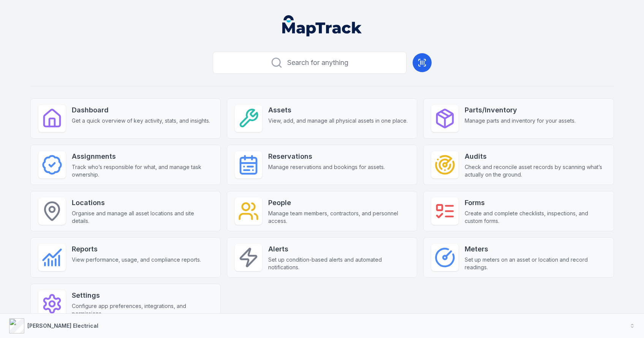 Image resolution: width=644 pixels, height=338 pixels. What do you see at coordinates (535, 263) in the screenshot?
I see `span: Set up meters on an asset or location and record readings.` at bounding box center [535, 263].